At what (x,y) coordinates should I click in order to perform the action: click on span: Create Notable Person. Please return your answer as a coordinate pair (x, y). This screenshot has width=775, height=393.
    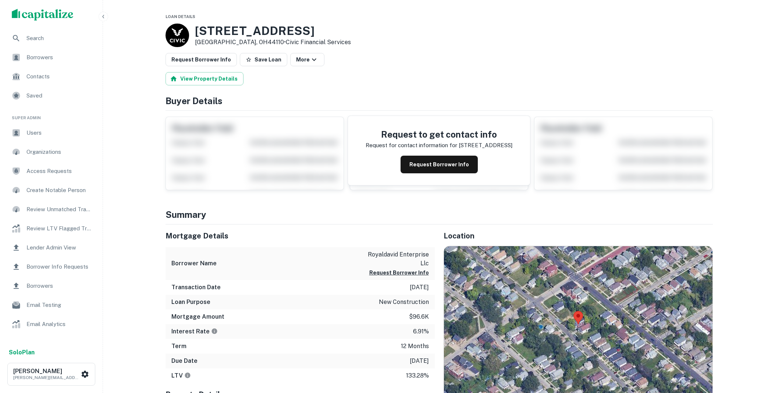
    Looking at the image, I should click on (59, 190).